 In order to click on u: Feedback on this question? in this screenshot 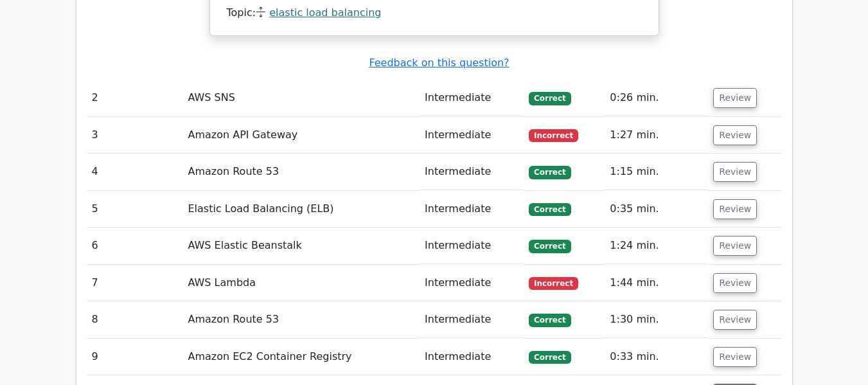, I will do `click(439, 63)`.